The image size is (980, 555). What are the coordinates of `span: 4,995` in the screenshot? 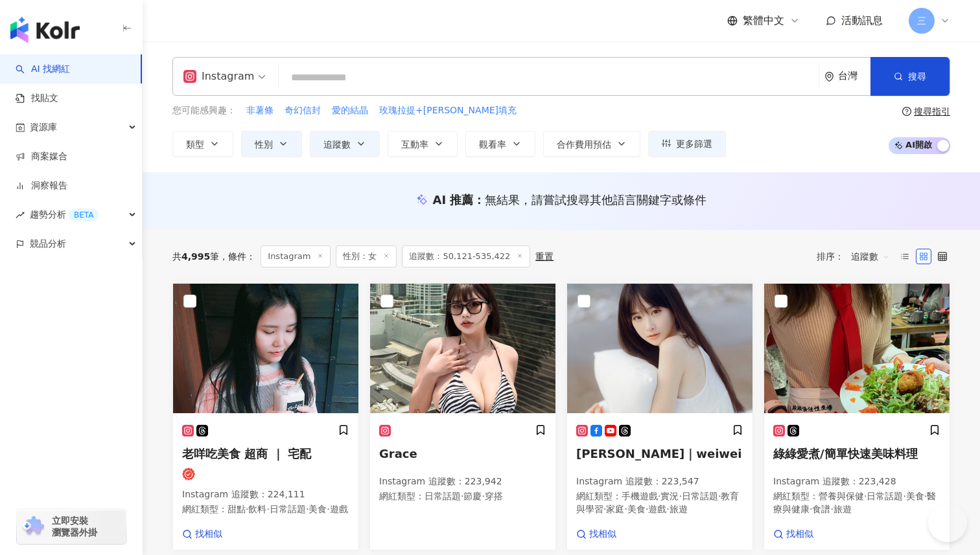 It's located at (196, 257).